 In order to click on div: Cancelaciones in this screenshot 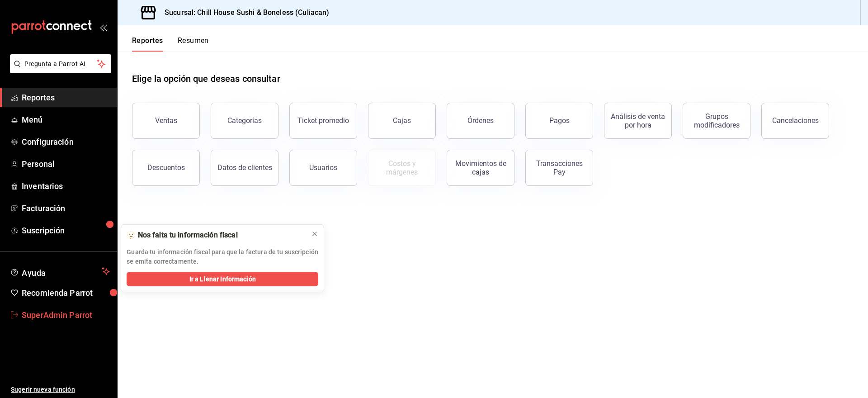, I will do `click(795, 121)`.